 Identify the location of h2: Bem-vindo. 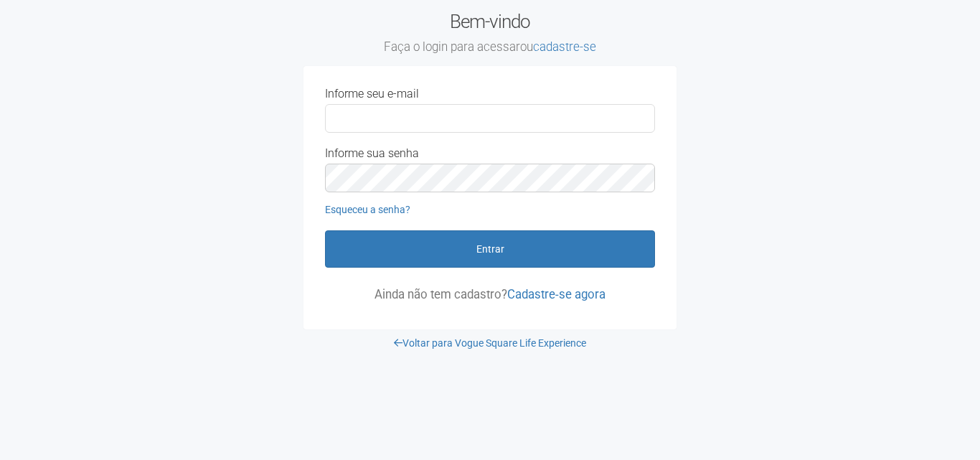
(490, 33).